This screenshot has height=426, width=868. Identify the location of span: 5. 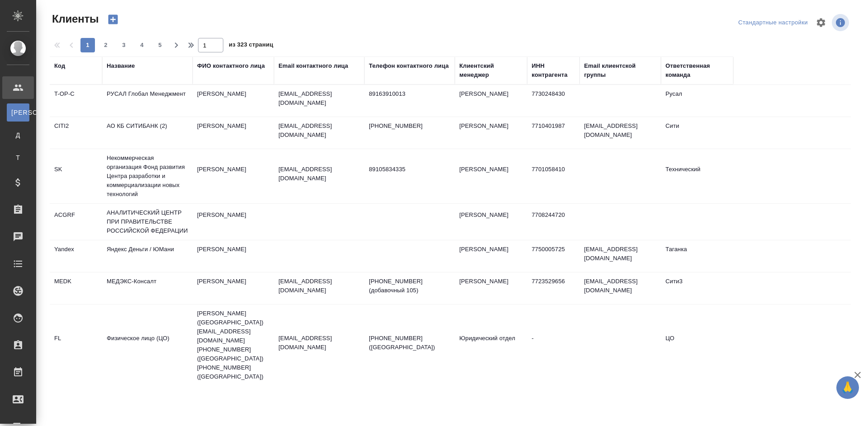
(160, 46).